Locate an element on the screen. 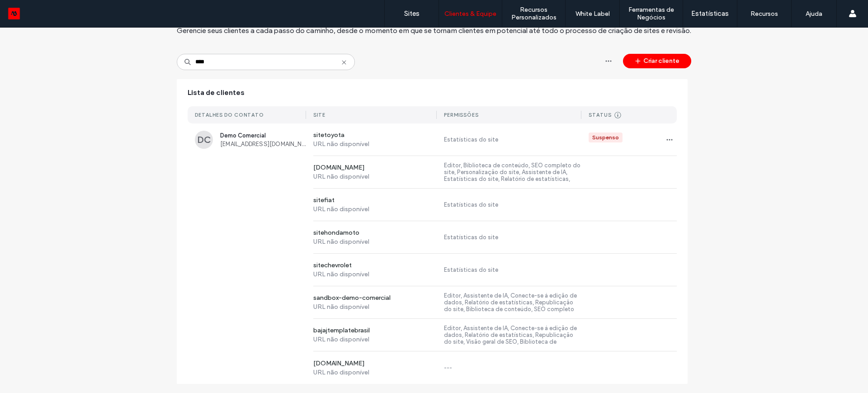 Image resolution: width=868 pixels, height=393 pixels. label: sitehondamoto is located at coordinates (375, 234).